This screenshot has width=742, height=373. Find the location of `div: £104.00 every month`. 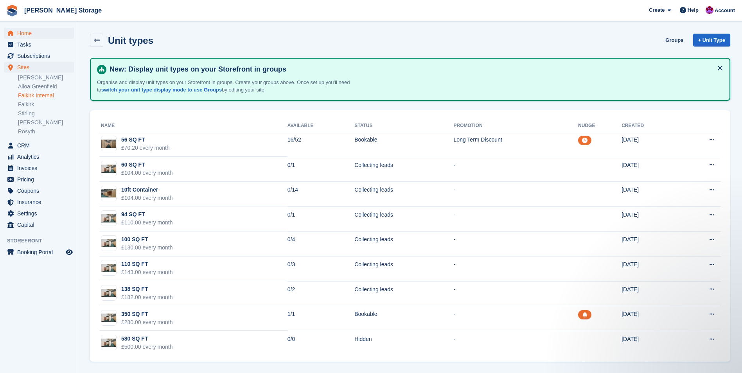

div: £104.00 every month is located at coordinates (147, 173).